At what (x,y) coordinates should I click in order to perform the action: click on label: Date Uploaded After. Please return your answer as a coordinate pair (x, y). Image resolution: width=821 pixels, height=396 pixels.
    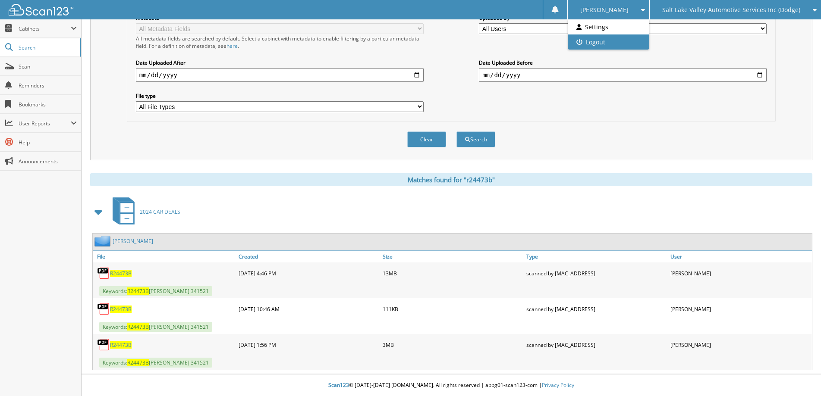
    Looking at the image, I should click on (279, 63).